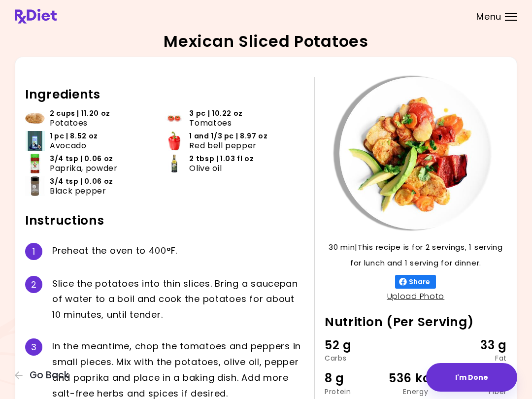  What do you see at coordinates (355, 358) in the screenshot?
I see `div: Carbs` at bounding box center [355, 358].